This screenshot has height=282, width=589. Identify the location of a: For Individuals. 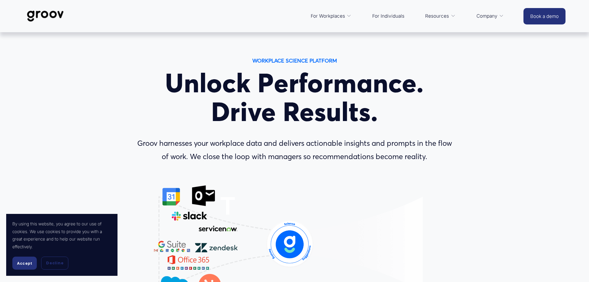
(388, 16).